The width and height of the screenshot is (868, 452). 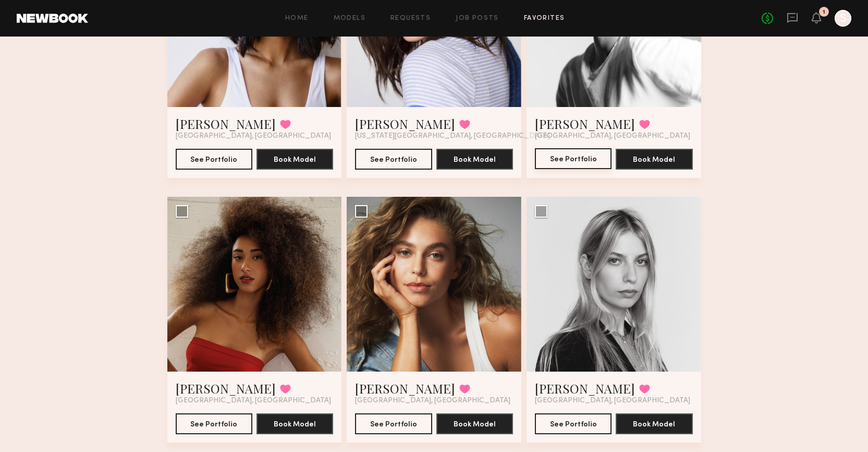 I want to click on a: Job Posts, so click(x=477, y=18).